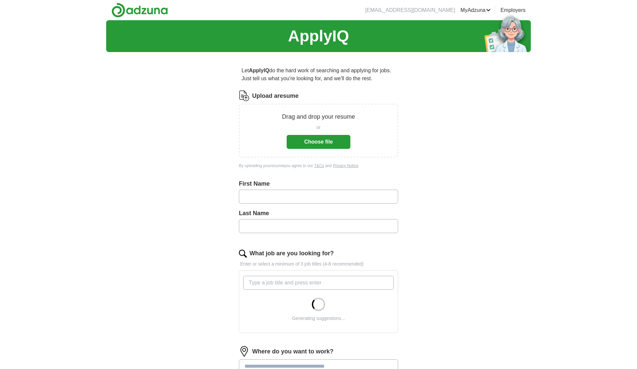 The image size is (637, 369). What do you see at coordinates (244, 352) in the screenshot?
I see `img: location.png` at bounding box center [244, 352].